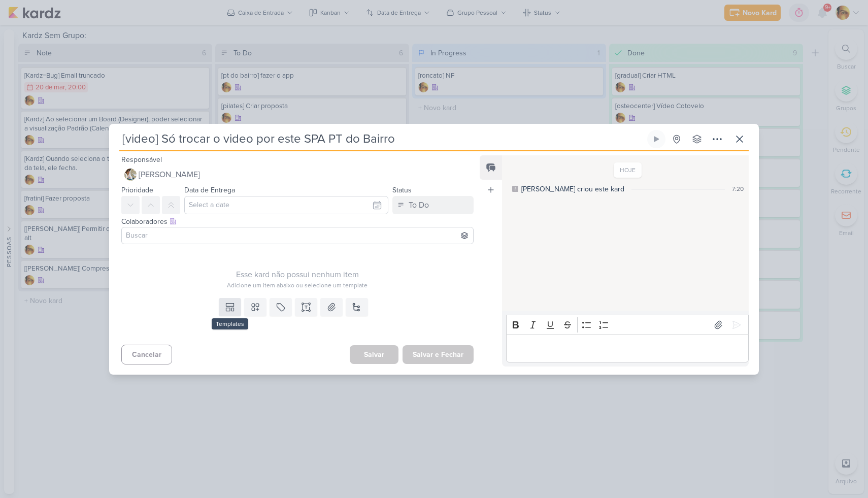 The image size is (868, 498). Describe the element at coordinates (298, 236) in the screenshot. I see `input: Buscar` at that location.